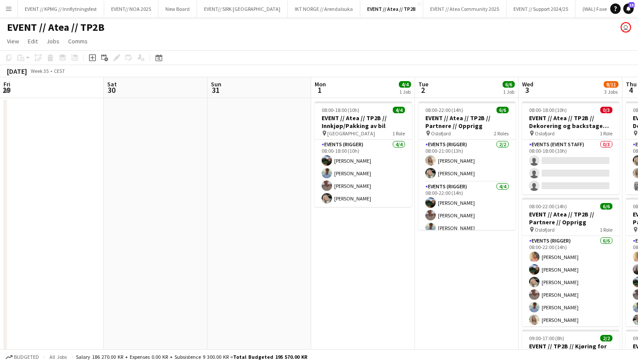 The height and width of the screenshot is (364, 638). I want to click on button: EVENT// NOA 2025, so click(131, 9).